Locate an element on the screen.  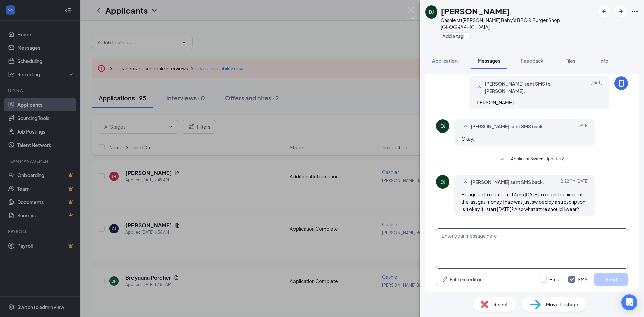
span: Okay. is located at coordinates (468, 139).